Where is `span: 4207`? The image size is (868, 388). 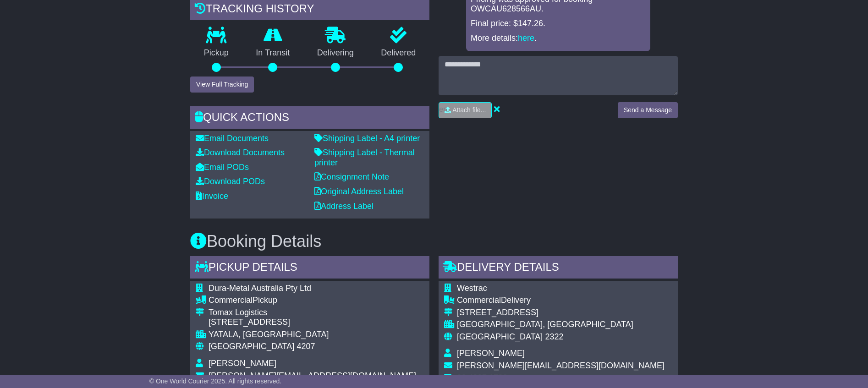
span: 4207 is located at coordinates (306, 347).